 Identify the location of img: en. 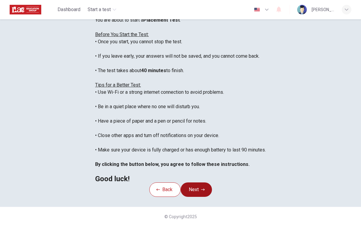
(256, 10).